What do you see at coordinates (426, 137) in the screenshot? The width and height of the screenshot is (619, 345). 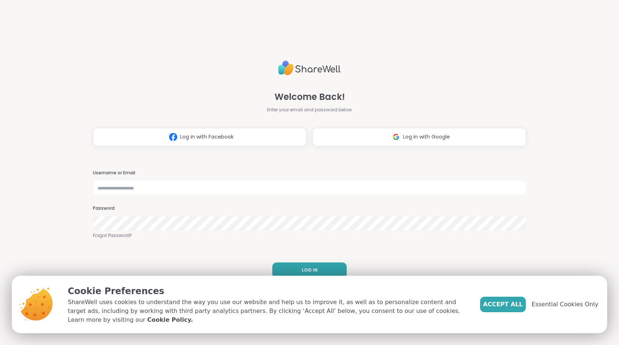 I see `span: Log in with Google` at bounding box center [426, 137].